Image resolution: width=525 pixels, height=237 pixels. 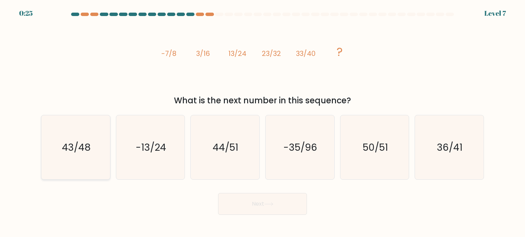 What do you see at coordinates (271, 54) in the screenshot?
I see `tspan: 23/32` at bounding box center [271, 54].